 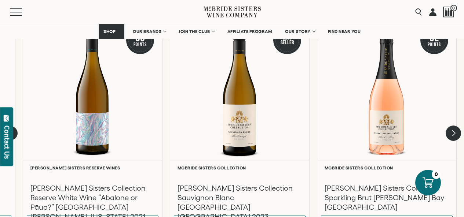 What do you see at coordinates (111, 32) in the screenshot?
I see `a: SHOP` at bounding box center [111, 32].